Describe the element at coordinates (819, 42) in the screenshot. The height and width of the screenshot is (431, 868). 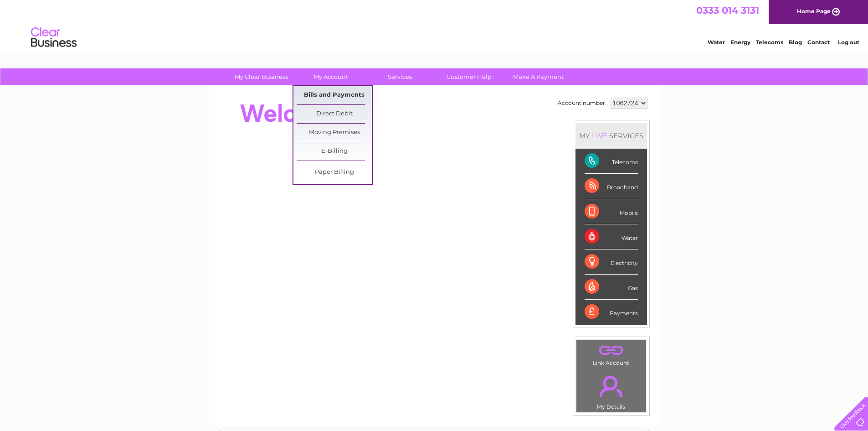
I see `a: Contact` at that location.